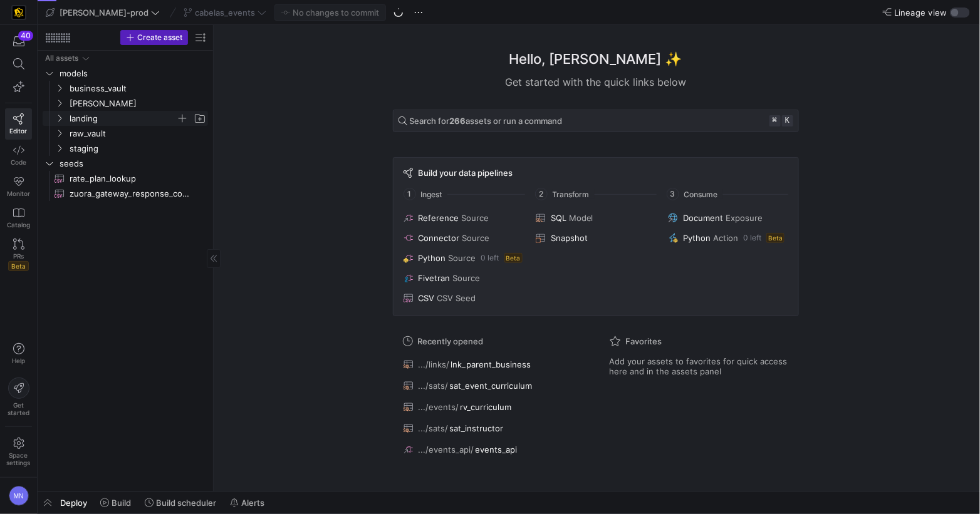 The image size is (980, 514). What do you see at coordinates (154, 38) in the screenshot?
I see `button: Create asset` at bounding box center [154, 38].